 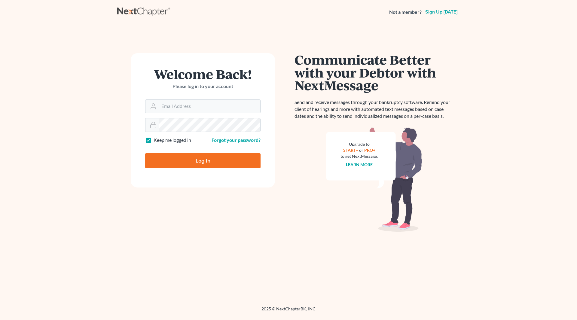 What do you see at coordinates (203, 74) in the screenshot?
I see `h1: Welcome Back!` at bounding box center [203, 74].